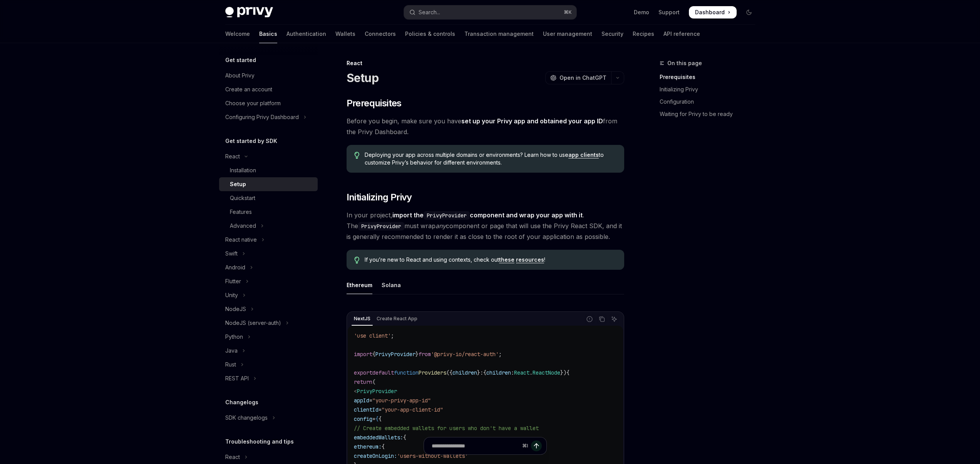 The width and height of the screenshot is (980, 464). Describe the element at coordinates (710, 12) in the screenshot. I see `span: Dashboard` at that location.